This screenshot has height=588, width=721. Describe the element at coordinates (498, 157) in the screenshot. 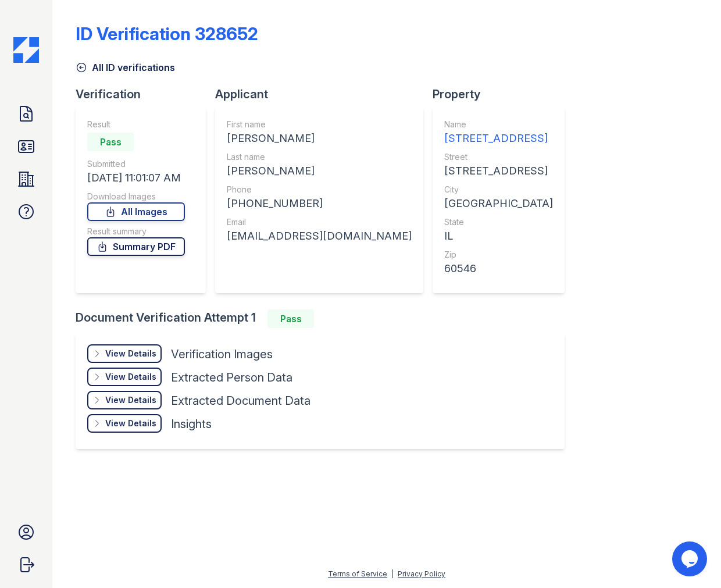

I see `div: Street` at that location.